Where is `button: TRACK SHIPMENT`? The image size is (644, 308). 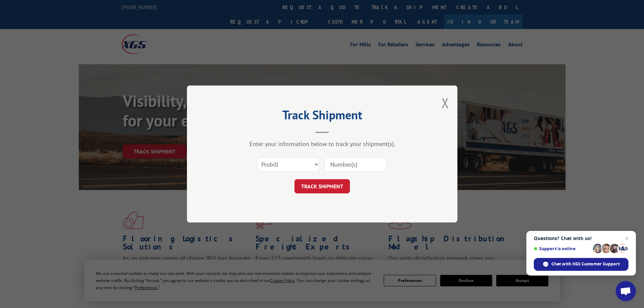 button: TRACK SHIPMENT is located at coordinates (322, 186).